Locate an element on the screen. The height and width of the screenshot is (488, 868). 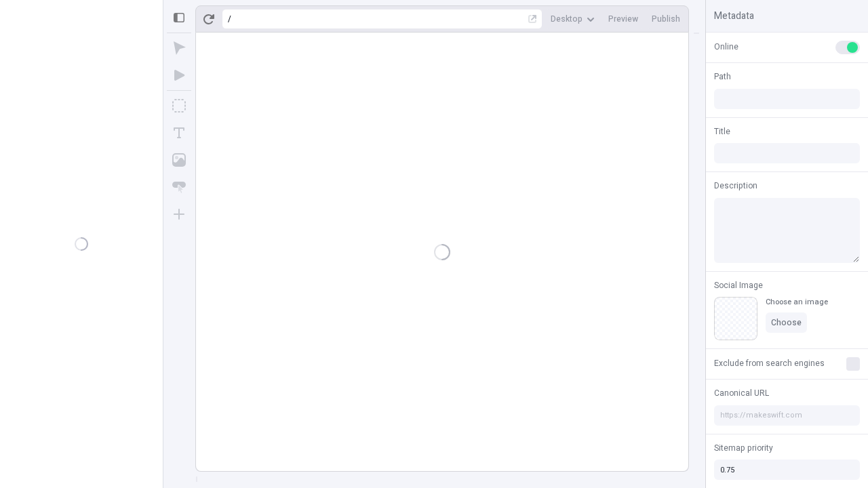
span: Publish is located at coordinates (666, 19).